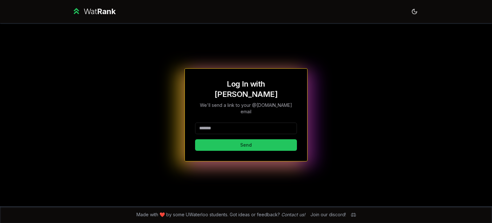  Describe the element at coordinates (221, 214) in the screenshot. I see `span: Made with ❤️ by some UWaterloo students. Got ideas or feedback?` at that location.